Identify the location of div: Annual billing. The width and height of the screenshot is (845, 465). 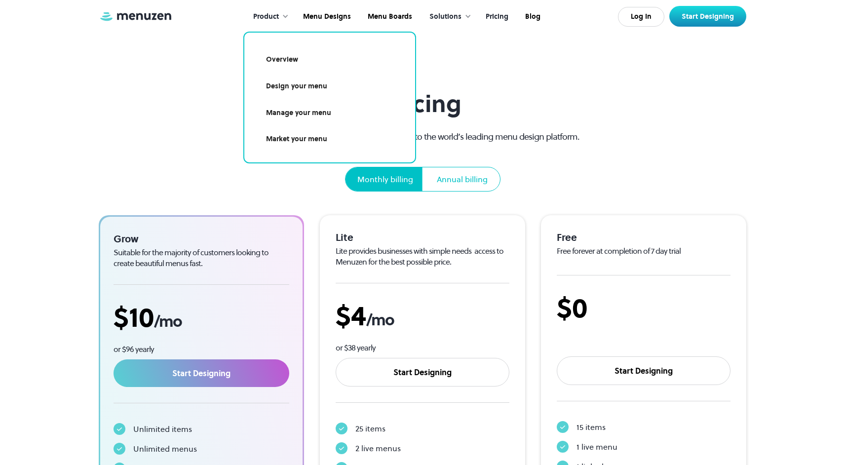
(462, 179).